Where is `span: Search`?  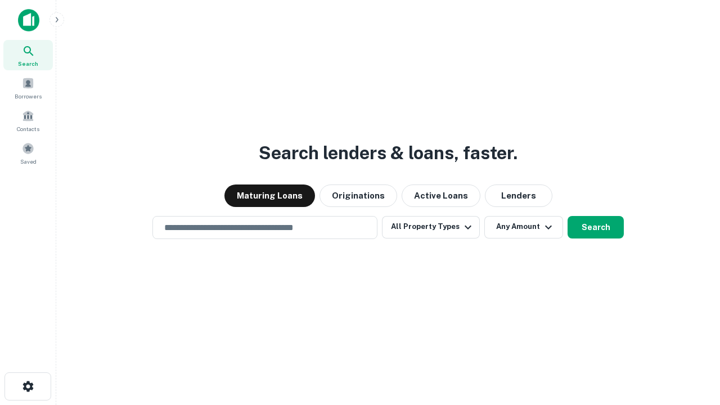
span: Search is located at coordinates (28, 64).